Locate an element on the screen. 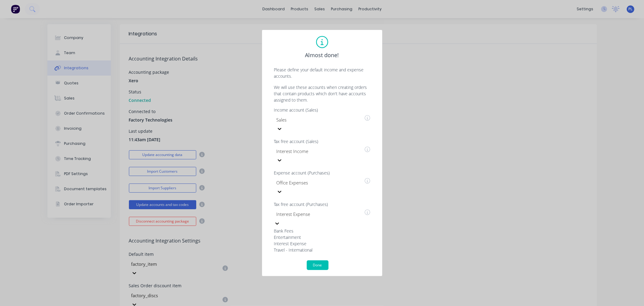 The width and height of the screenshot is (644, 306). div: Interest Expense is located at coordinates (320, 244).